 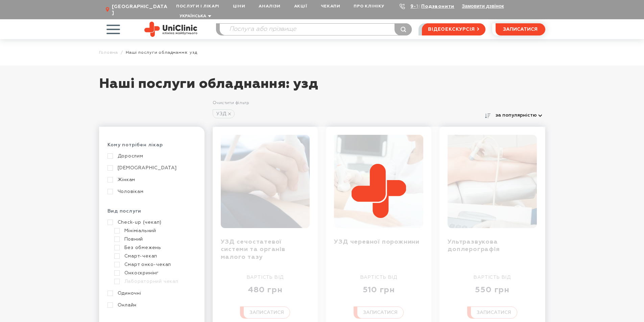 I want to click on button: Українська, so click(x=194, y=16).